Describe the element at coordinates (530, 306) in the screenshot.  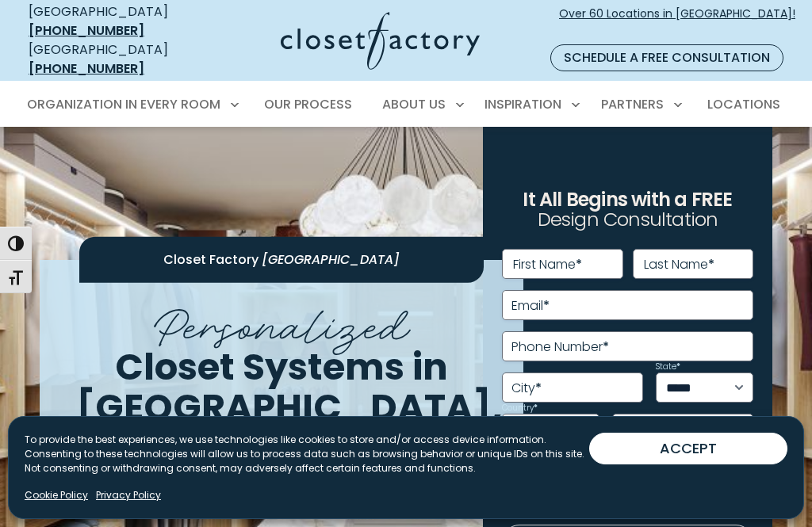
I see `label: Email` at that location.